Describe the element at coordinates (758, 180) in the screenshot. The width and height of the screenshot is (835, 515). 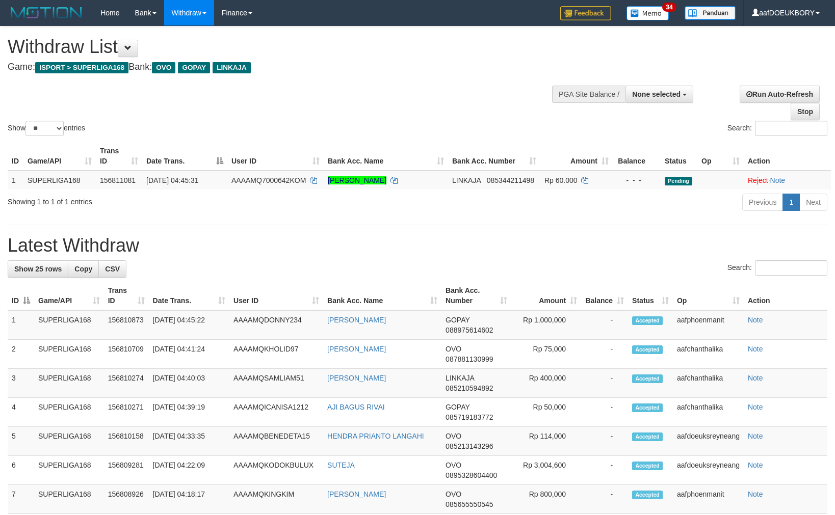
I see `a: Reject` at that location.